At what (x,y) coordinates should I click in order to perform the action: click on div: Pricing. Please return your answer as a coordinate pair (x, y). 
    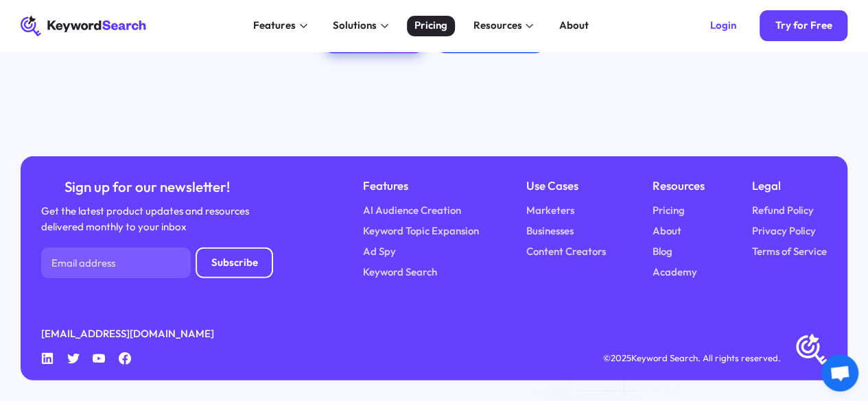
    Looking at the image, I should click on (431, 25).